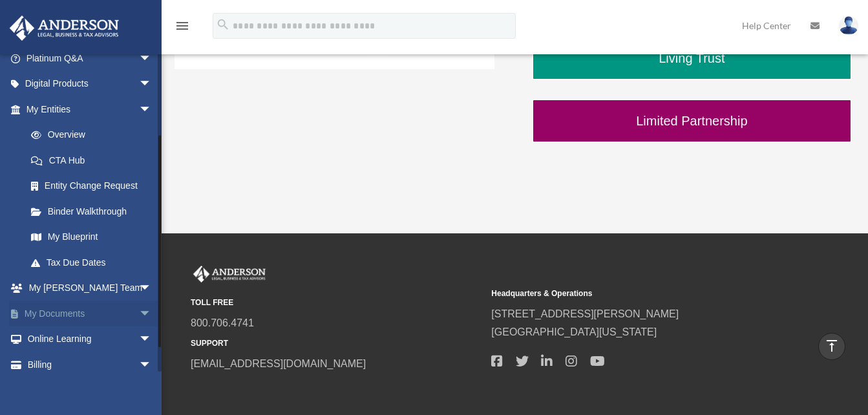  I want to click on a: Entity Change Request, so click(94, 186).